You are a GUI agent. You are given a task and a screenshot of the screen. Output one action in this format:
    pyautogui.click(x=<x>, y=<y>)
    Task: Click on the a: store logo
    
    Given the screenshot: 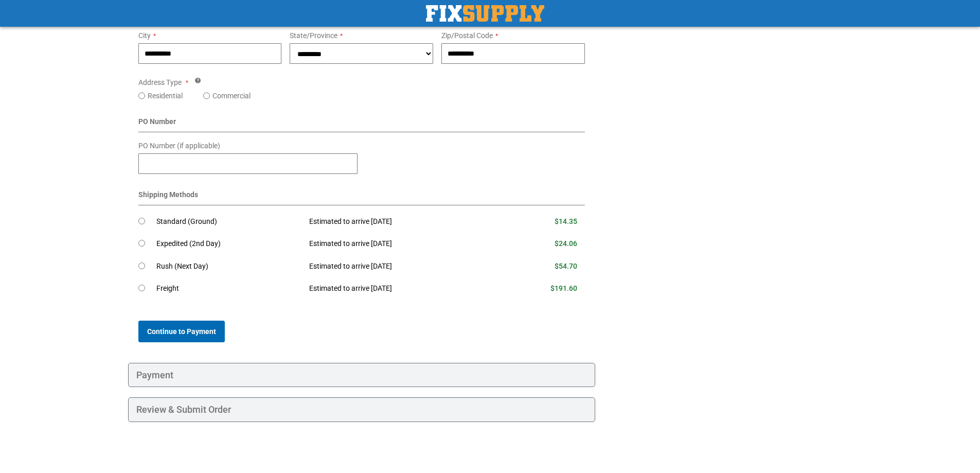 What is the action you would take?
    pyautogui.click(x=485, y=13)
    